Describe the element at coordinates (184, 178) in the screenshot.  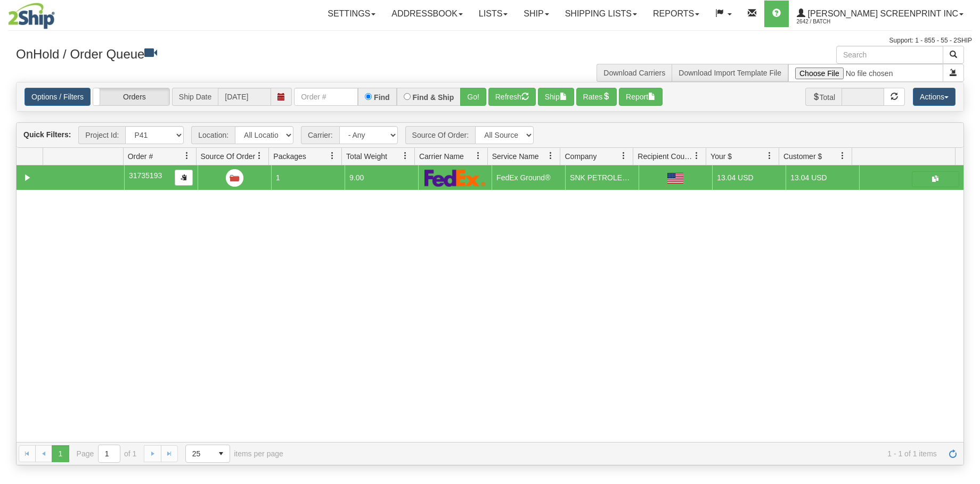
I see `button: Copy to clipboard` at that location.